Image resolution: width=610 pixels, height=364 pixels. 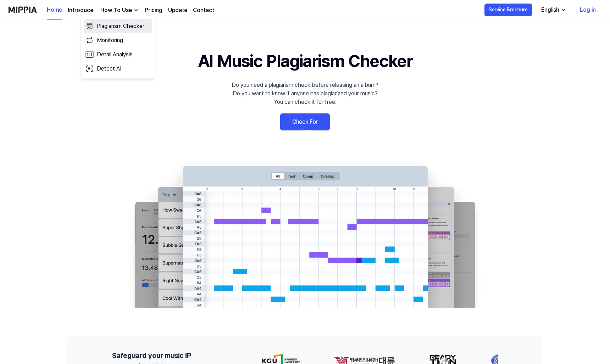 I want to click on div: Do you need a plagiarism check before releasing an album? Do you want to know if anyone has plagi..., so click(x=305, y=94).